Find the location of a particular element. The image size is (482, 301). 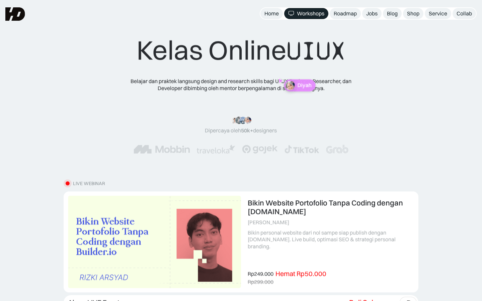

div: Jobs is located at coordinates (372, 13).